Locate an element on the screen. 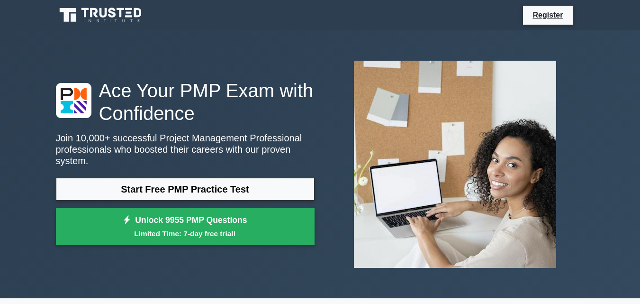 This screenshot has height=304, width=640. p: Join 10,000+ successful Project Management Professional professionals who boosted their careers w... is located at coordinates (185, 149).